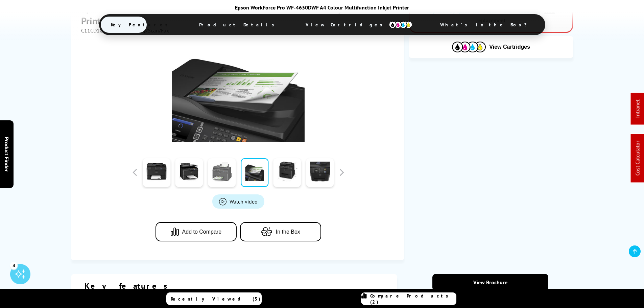 The height and width of the screenshot is (308, 644). I want to click on a: Intranet, so click(638, 109).